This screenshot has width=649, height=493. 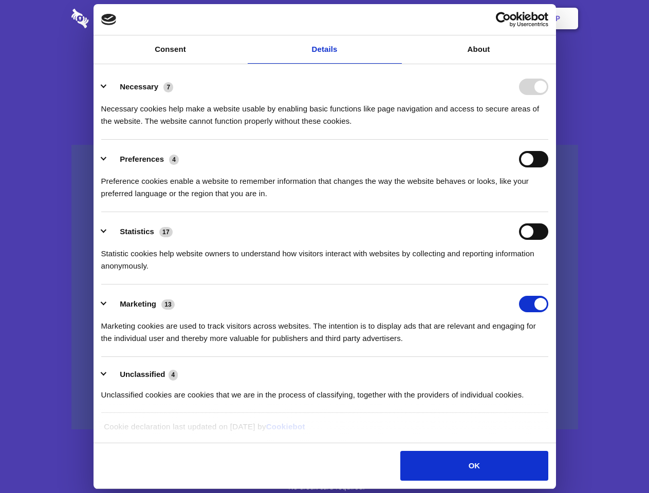 What do you see at coordinates (168, 87) in the screenshot?
I see `span: 7` at bounding box center [168, 87].